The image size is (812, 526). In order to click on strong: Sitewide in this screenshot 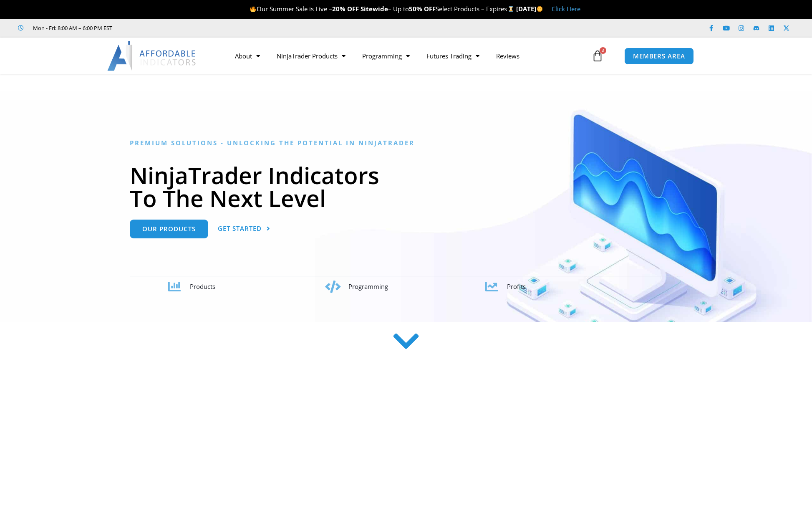, I will do `click(374, 9)`.